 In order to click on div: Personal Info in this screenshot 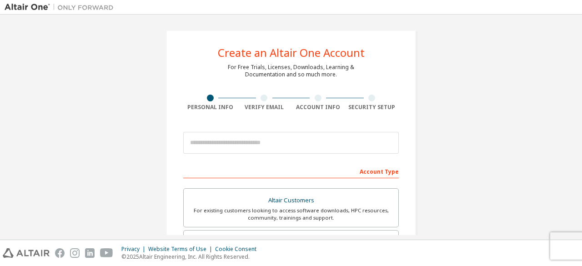, I will do `click(210, 107)`.